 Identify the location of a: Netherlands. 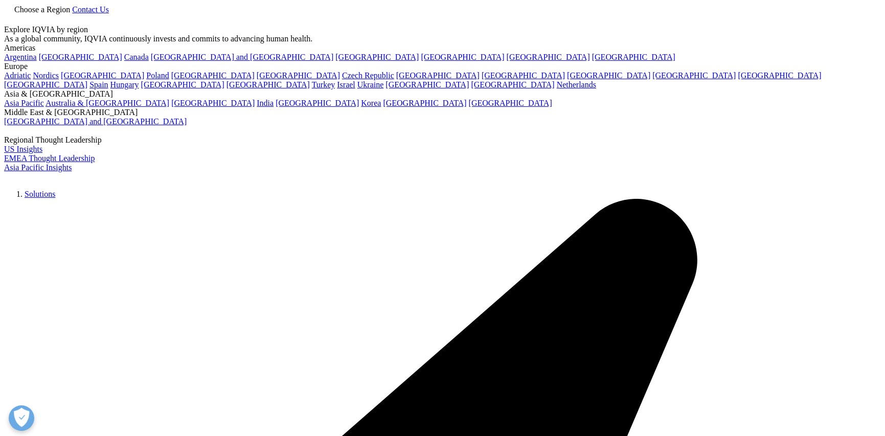
(576, 84).